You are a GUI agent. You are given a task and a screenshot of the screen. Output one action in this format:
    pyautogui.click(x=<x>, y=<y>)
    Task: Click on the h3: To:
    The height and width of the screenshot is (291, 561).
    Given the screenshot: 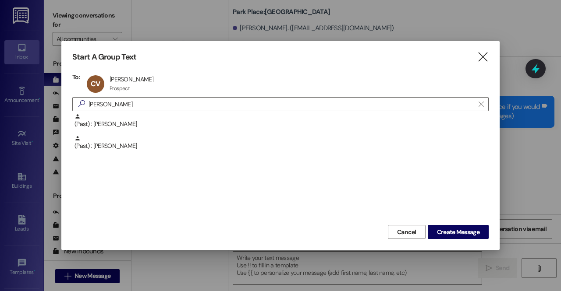 What is the action you would take?
    pyautogui.click(x=76, y=77)
    